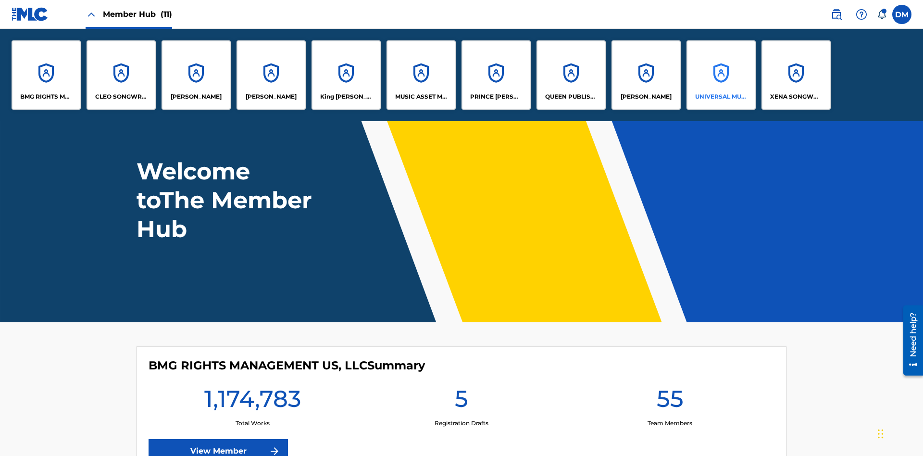  I want to click on p: Total Works, so click(253, 423).